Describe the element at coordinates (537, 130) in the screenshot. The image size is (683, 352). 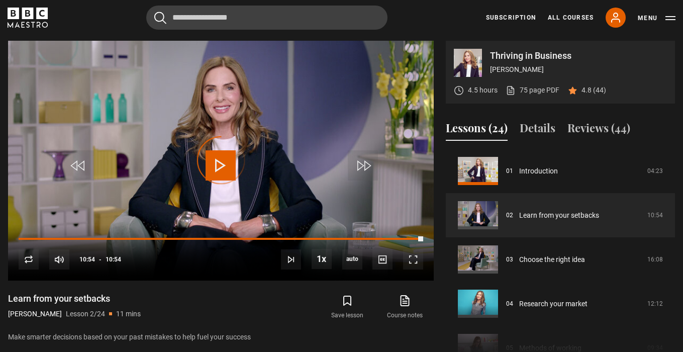
I see `button: Details` at that location.